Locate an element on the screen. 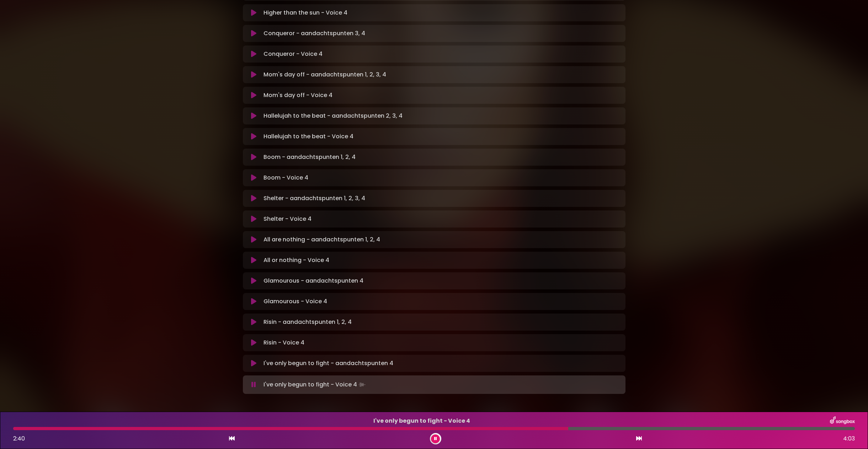 The width and height of the screenshot is (868, 449). p: Boom - Voice 4 is located at coordinates (442, 178).